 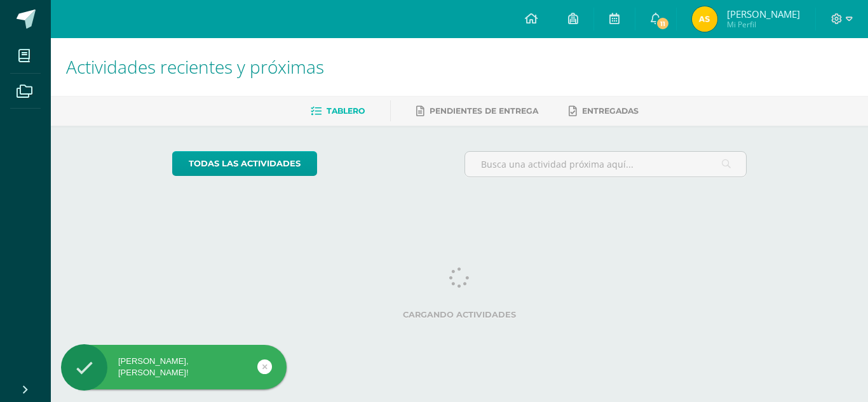 What do you see at coordinates (663, 24) in the screenshot?
I see `span: 11` at bounding box center [663, 24].